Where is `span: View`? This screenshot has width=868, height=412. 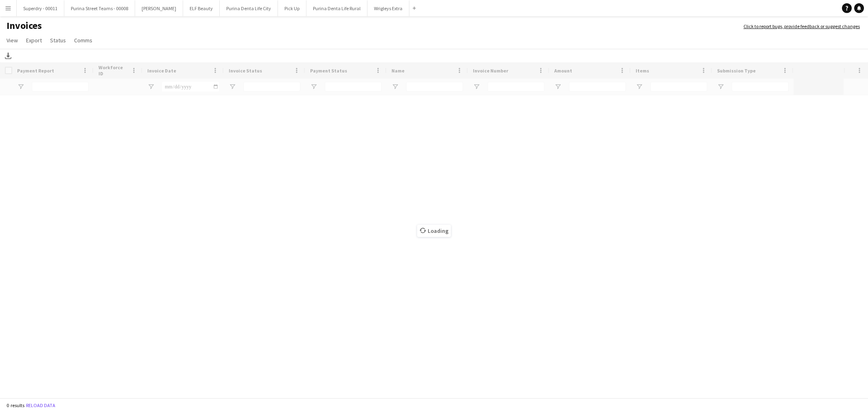
span: View is located at coordinates (12, 40).